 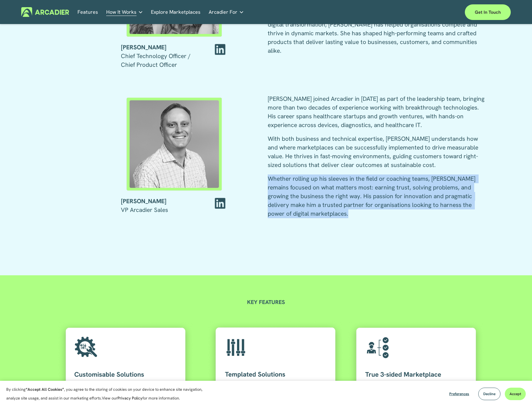 What do you see at coordinates (459, 394) in the screenshot?
I see `button: Preferences` at bounding box center [459, 394].